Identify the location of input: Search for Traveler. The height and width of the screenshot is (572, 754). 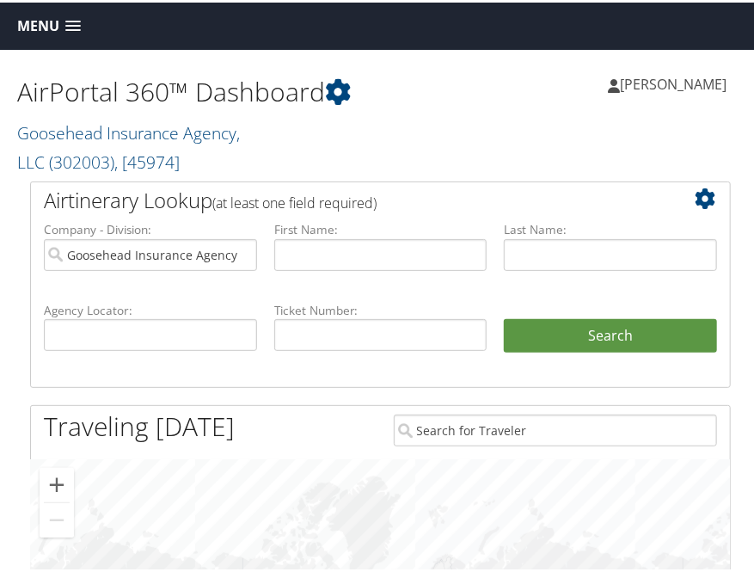
(556, 428).